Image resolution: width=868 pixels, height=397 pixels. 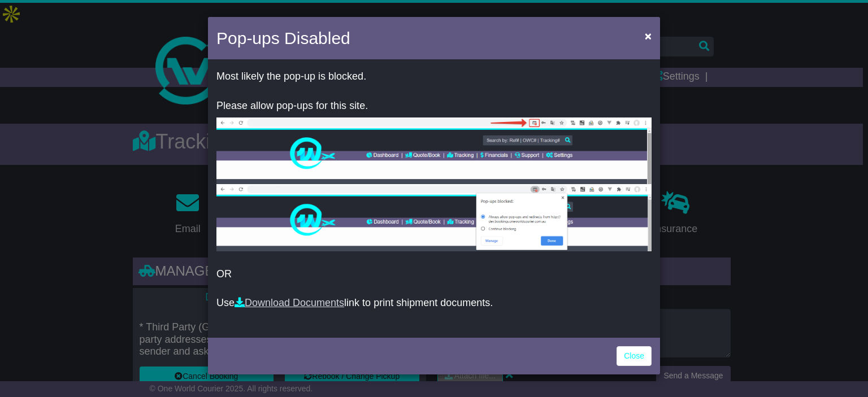 I want to click on div: OR, so click(x=434, y=198).